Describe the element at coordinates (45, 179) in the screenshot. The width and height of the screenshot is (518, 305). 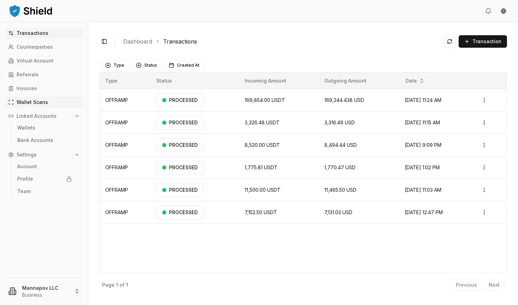
I see `a: Profile` at that location.